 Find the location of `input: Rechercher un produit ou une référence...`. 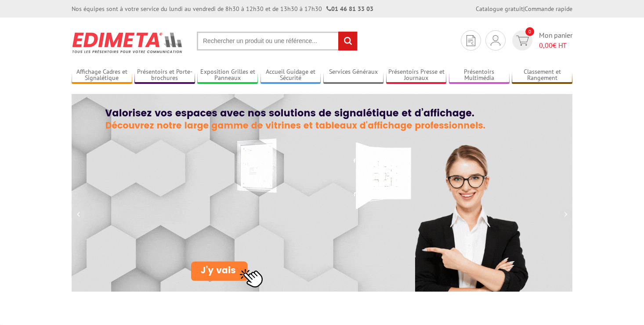

input: Rechercher un produit ou une référence... is located at coordinates (277, 41).